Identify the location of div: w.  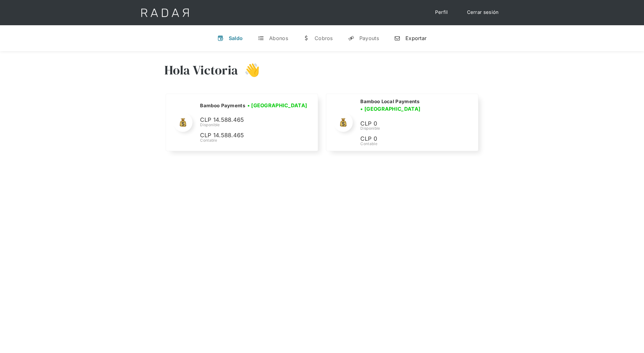
(306, 38).